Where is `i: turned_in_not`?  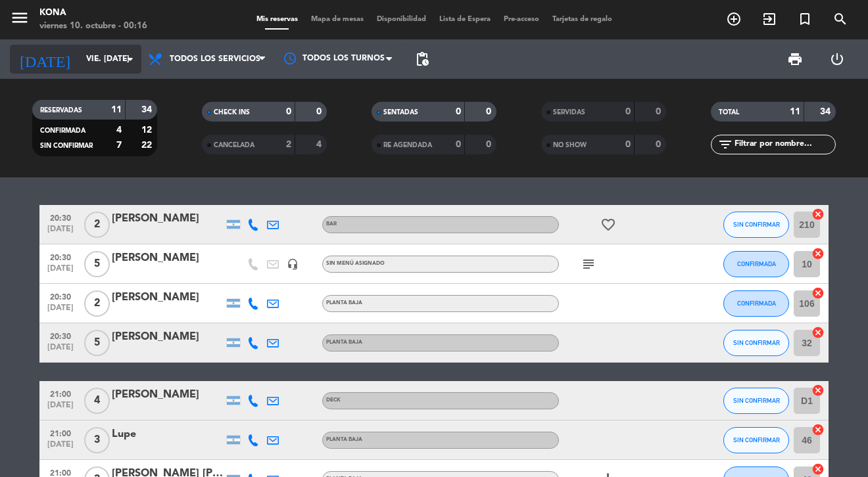
i: turned_in_not is located at coordinates (805, 19).